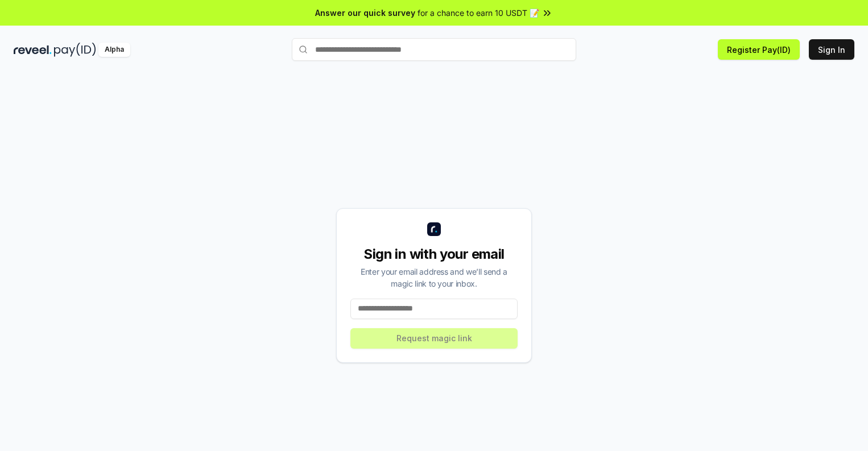 The height and width of the screenshot is (451, 868). I want to click on span: Answer our quick survey, so click(365, 13).